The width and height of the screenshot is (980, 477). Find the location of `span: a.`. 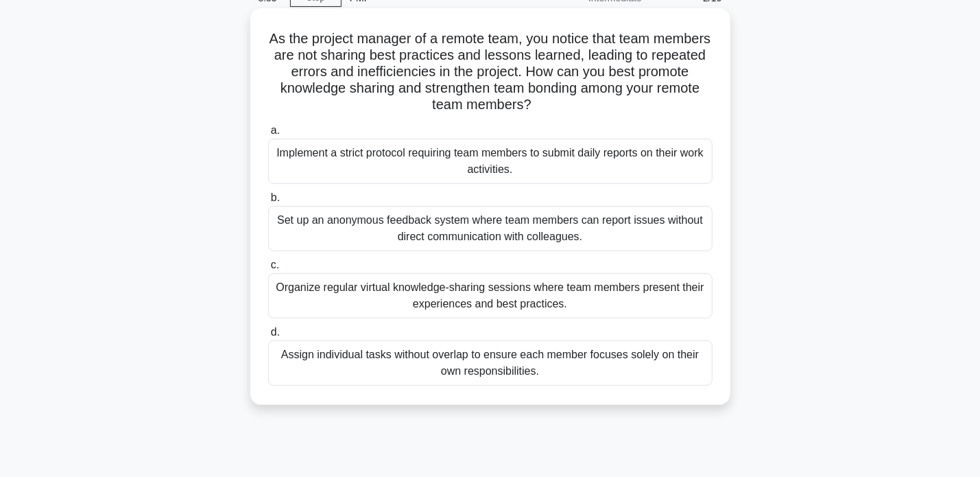

span: a. is located at coordinates (275, 130).